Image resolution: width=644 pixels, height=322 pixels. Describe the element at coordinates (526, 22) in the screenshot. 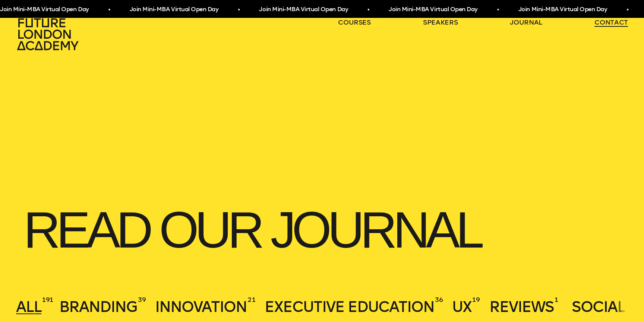

I see `a: journal` at that location.